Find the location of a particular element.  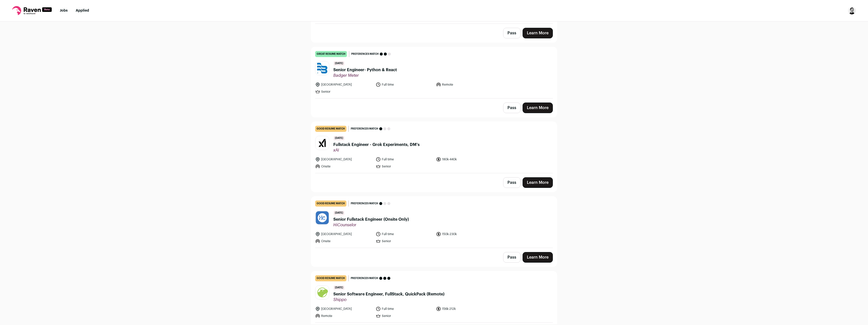

span: Badger Meter is located at coordinates (365, 76).